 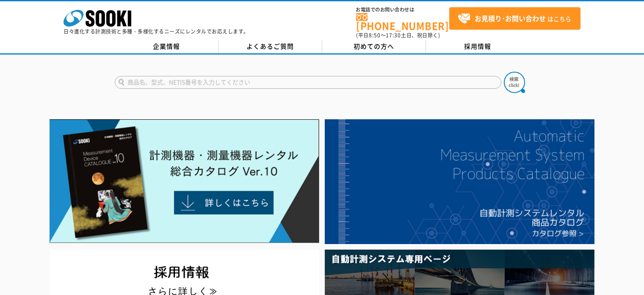 What do you see at coordinates (184, 181) in the screenshot?
I see `img: Catalog Ver10` at bounding box center [184, 181].